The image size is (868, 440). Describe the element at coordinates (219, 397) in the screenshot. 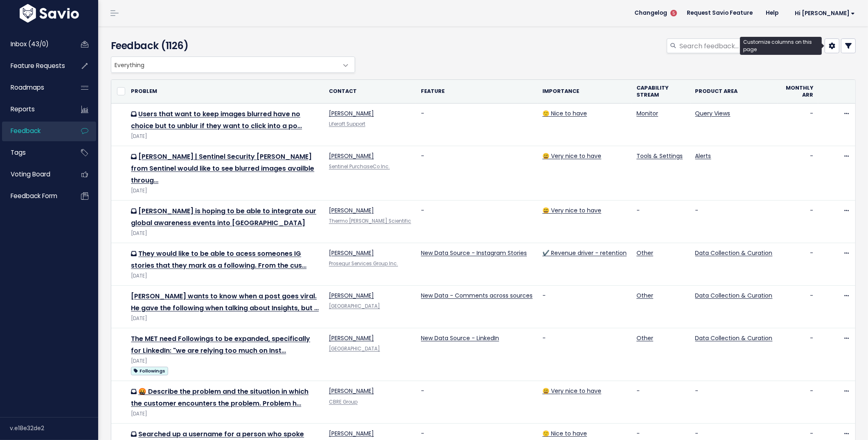

I see `a: 🤬 Describe the problem and the situation in which the customer encounters the problem. Problem h…` at that location.